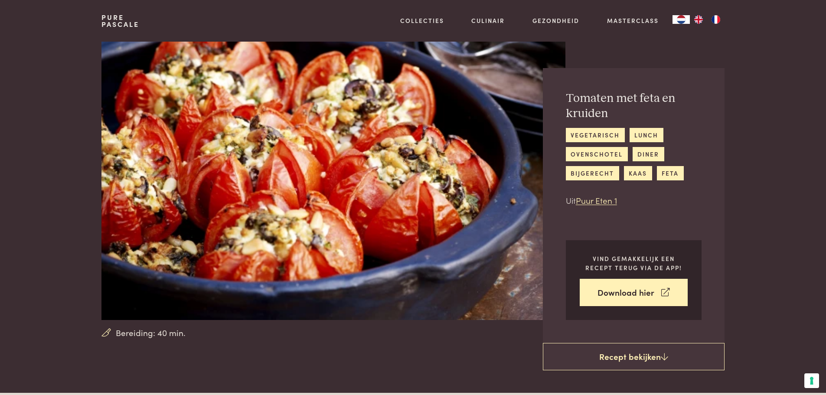 This screenshot has height=395, width=826. I want to click on aside: Language selected: Nederlands, so click(698, 20).